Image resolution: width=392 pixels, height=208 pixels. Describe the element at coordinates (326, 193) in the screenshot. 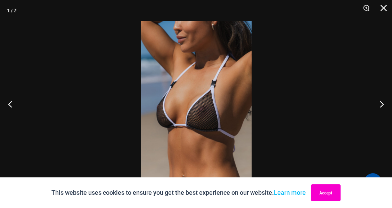

I see `button: Accept` at that location.